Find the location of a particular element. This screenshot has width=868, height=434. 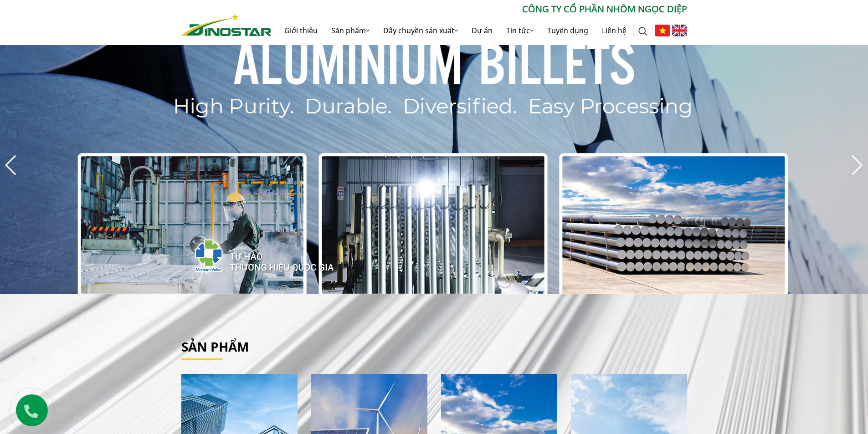

img: search is located at coordinates (643, 32).